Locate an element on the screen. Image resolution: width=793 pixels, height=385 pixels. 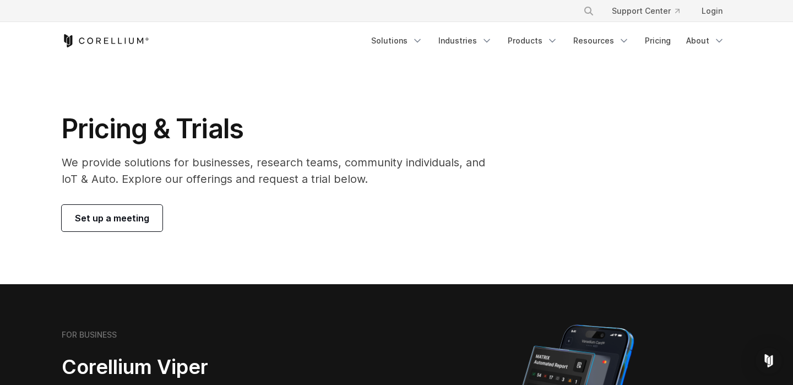
a: Industries is located at coordinates (465, 41).